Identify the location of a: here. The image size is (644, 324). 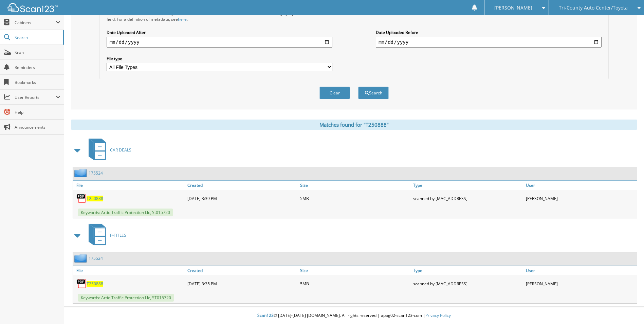
(182, 19).